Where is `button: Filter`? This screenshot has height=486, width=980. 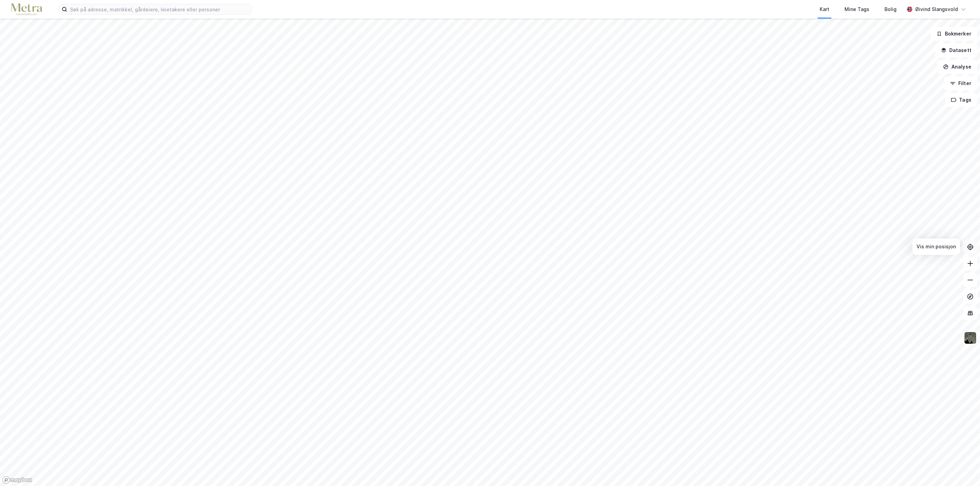 button: Filter is located at coordinates (960, 83).